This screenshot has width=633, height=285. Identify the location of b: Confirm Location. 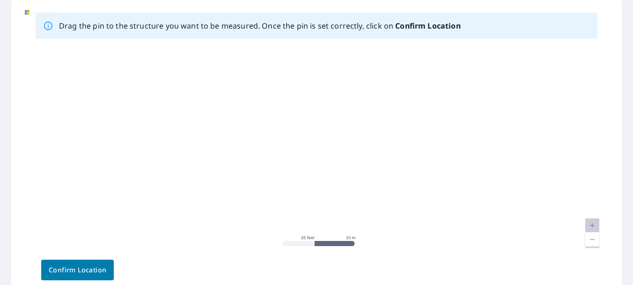
(428, 26).